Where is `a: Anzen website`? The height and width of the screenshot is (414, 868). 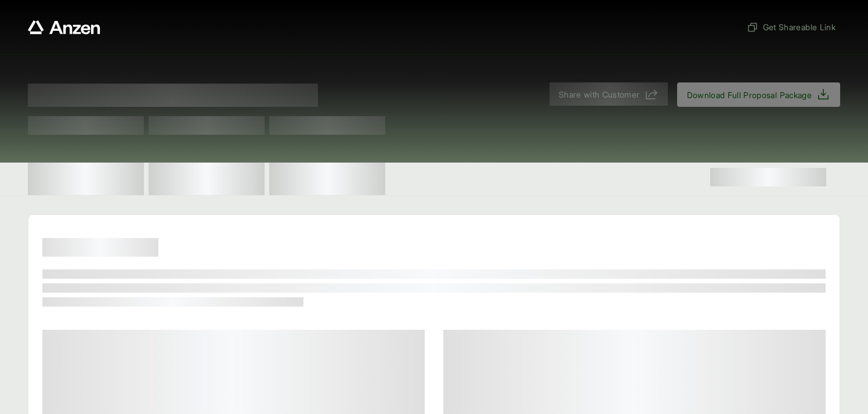
a: Anzen website is located at coordinates (64, 27).